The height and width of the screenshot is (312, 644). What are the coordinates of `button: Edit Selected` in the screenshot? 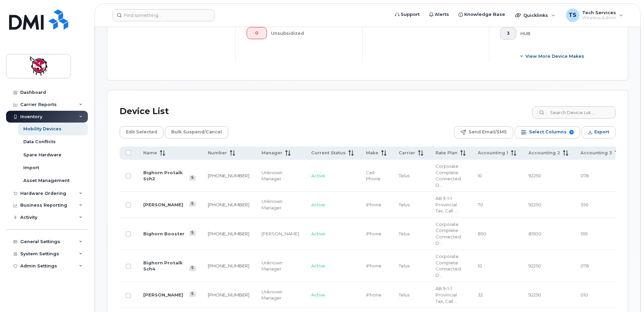 It's located at (142, 132).